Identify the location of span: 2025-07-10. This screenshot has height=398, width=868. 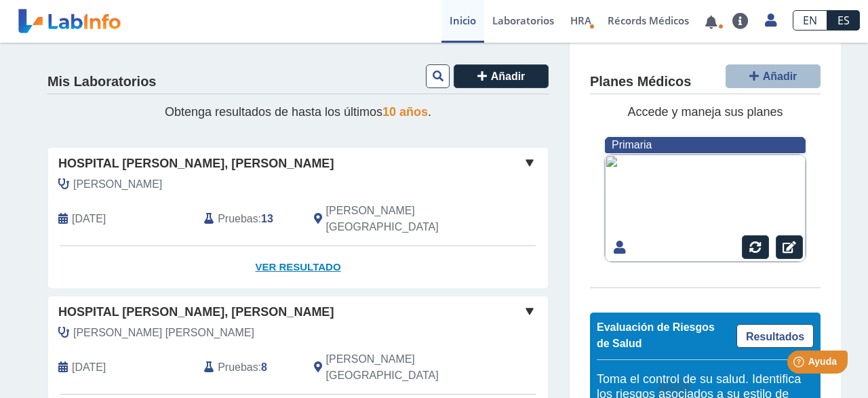
(89, 368).